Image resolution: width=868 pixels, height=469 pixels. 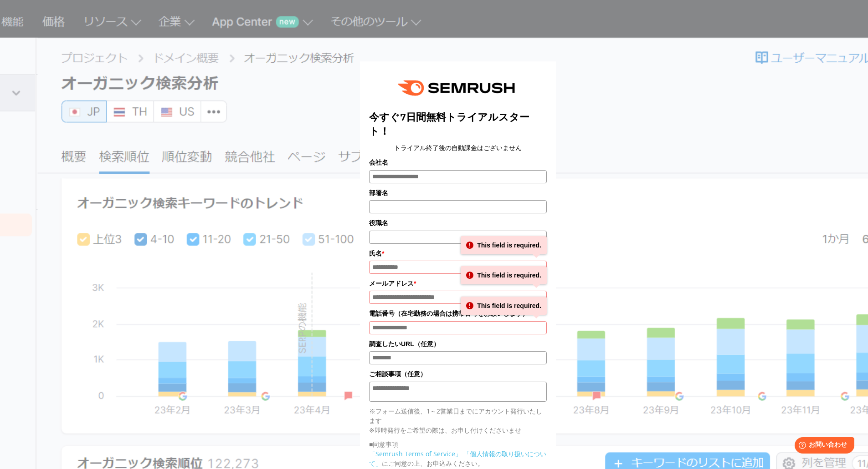 I want to click on label: メールアドレス, so click(x=458, y=283).